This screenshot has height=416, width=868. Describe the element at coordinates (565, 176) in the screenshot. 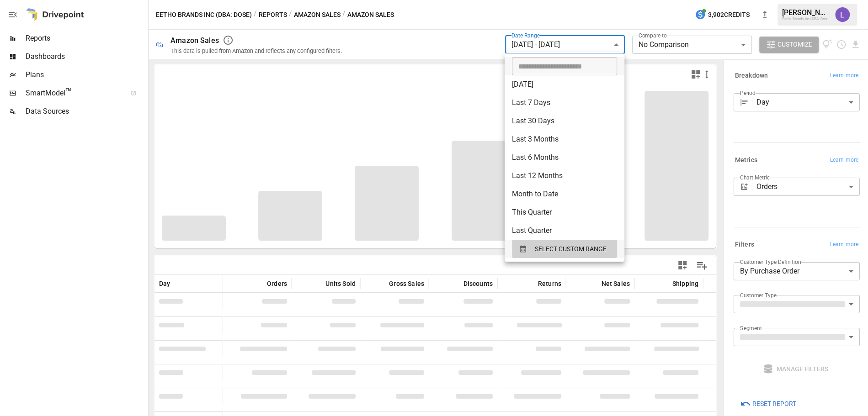

I see `li: Last 12 Months` at that location.